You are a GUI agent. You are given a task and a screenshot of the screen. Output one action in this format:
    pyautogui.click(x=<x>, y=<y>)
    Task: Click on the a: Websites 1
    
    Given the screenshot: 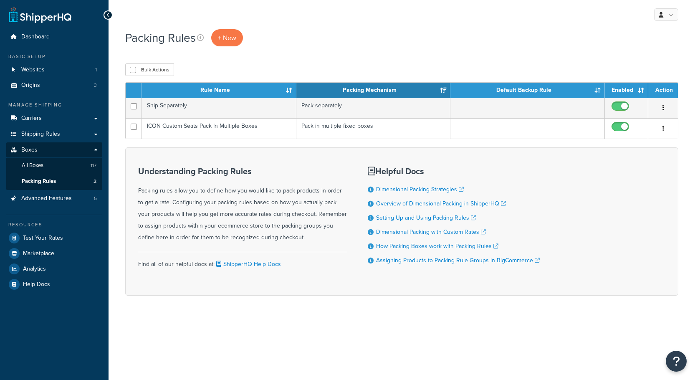 What is the action you would take?
    pyautogui.click(x=54, y=70)
    